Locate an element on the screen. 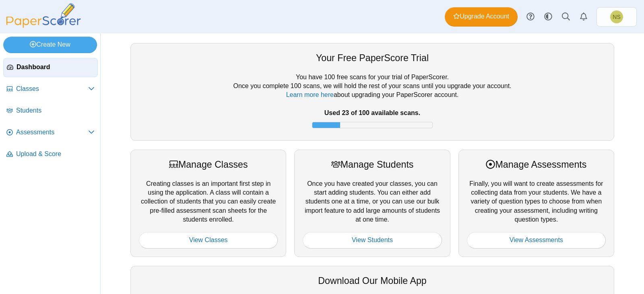 Image resolution: width=644 pixels, height=294 pixels. a: Learn more here is located at coordinates (310, 95).